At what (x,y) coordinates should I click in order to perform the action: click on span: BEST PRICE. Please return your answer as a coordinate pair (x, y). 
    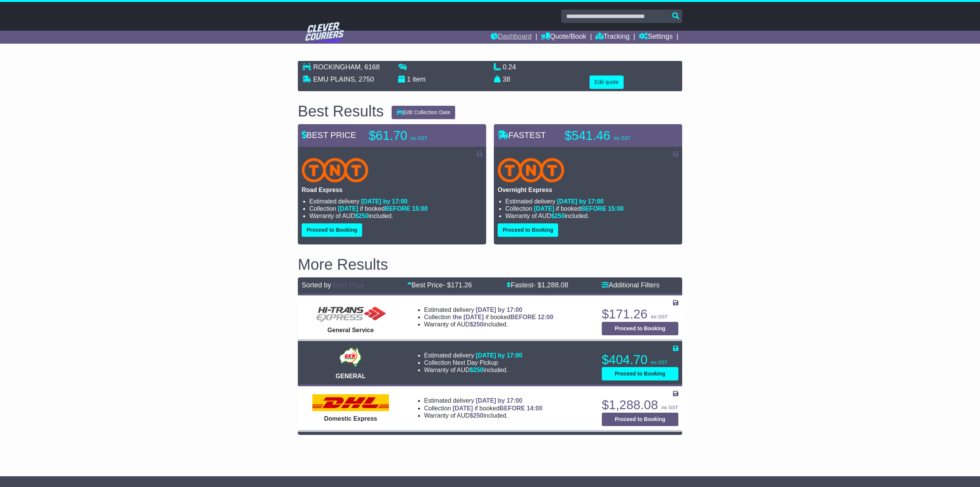
    Looking at the image, I should click on (328, 135).